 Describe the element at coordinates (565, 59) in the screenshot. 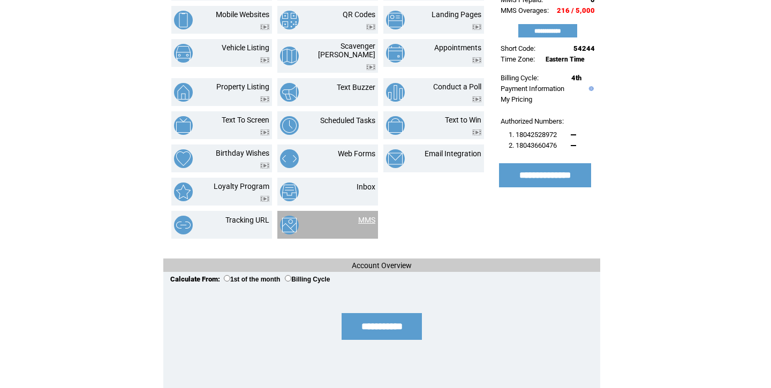

I see `span: Eastern Time` at that location.